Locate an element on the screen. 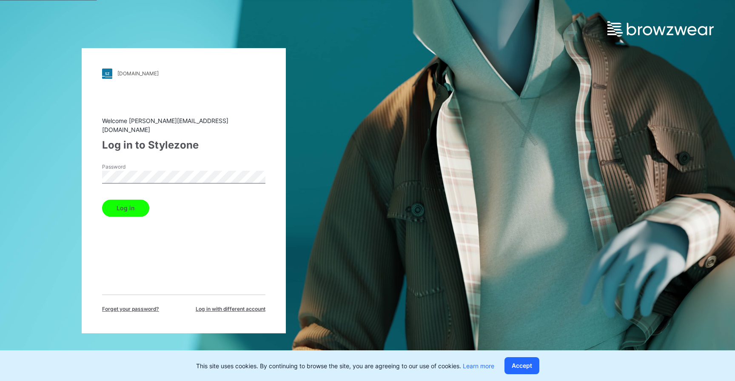  img: stylezone-logo.562084cfcfab977791bfbf7441f1a819.svg is located at coordinates (107, 74).